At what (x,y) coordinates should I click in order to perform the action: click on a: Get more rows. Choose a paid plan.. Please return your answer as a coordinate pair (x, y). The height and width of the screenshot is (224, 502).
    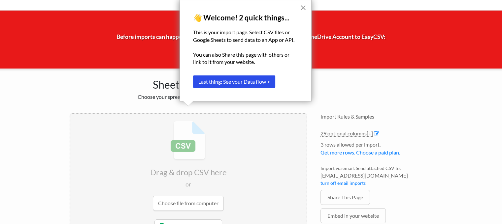
    Looking at the image, I should click on (360, 152).